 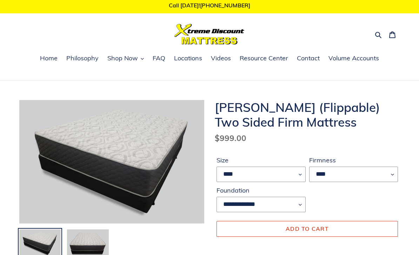 I want to click on a: Videos, so click(x=221, y=59).